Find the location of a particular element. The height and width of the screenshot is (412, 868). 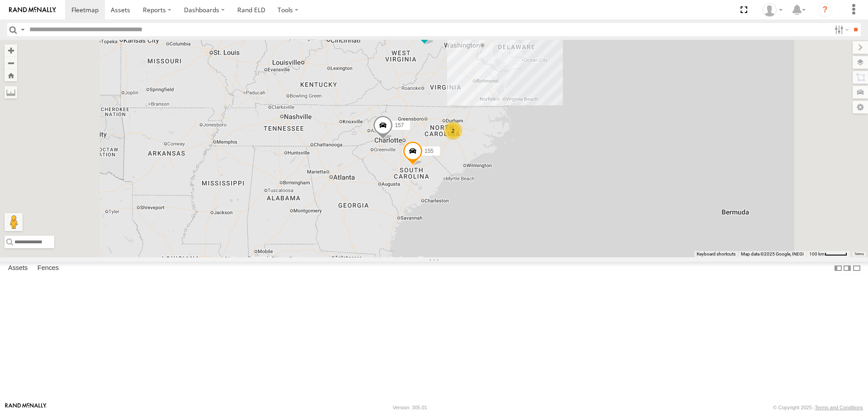

img: rand-logo.svg is located at coordinates (32, 10).